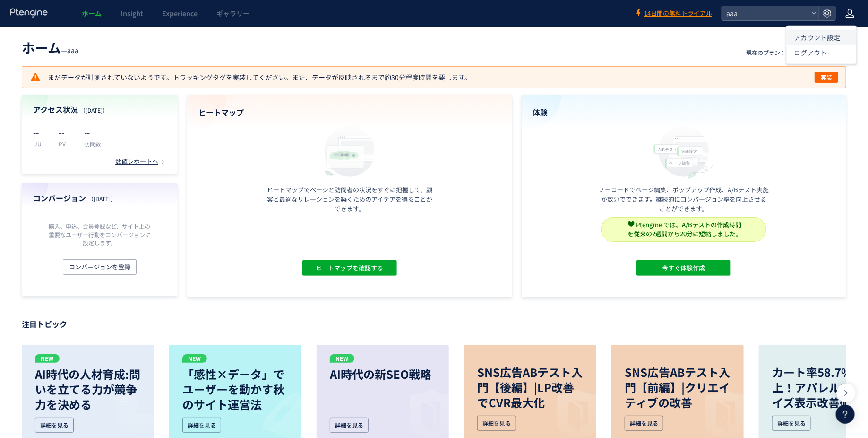 Image resolution: width=868 pixels, height=438 pixels. Describe the element at coordinates (350, 199) in the screenshot. I see `p: ヒートマップでページと訪問者の状況をすぐに把握して、顧客と最適なリレーションを築くためのアイデアを得ることができます。` at that location.